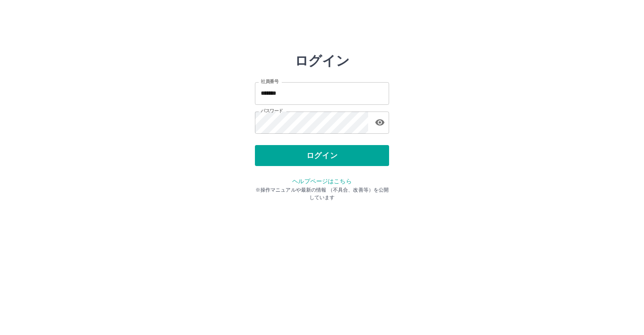 The width and height of the screenshot is (644, 335). Describe the element at coordinates (269, 81) in the screenshot. I see `label: 社員番号` at that location.